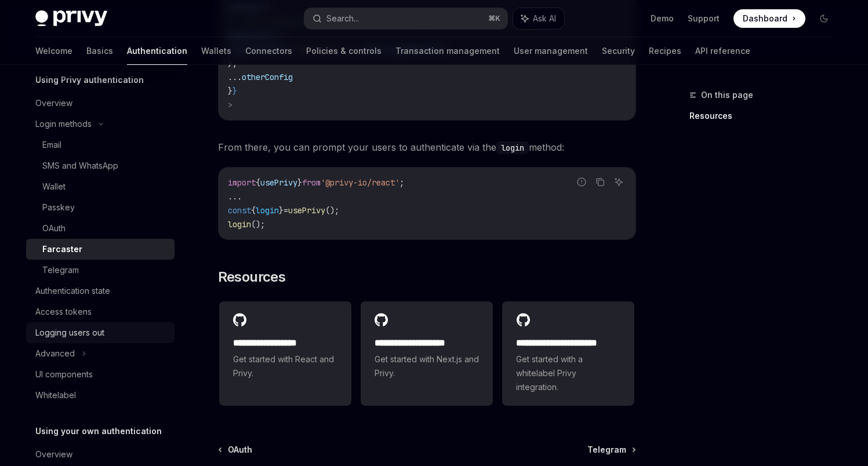  What do you see at coordinates (71, 18) in the screenshot?
I see `img: dark logo` at bounding box center [71, 18].